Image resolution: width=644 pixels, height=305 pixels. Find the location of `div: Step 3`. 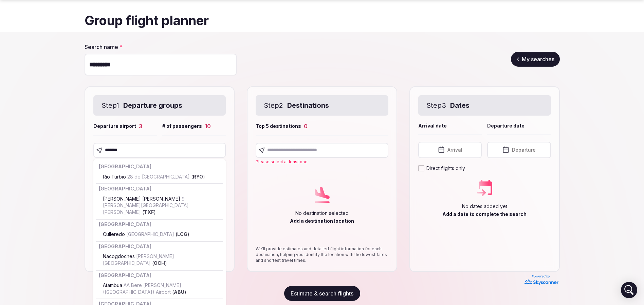

div: Step 3 is located at coordinates (484, 105).